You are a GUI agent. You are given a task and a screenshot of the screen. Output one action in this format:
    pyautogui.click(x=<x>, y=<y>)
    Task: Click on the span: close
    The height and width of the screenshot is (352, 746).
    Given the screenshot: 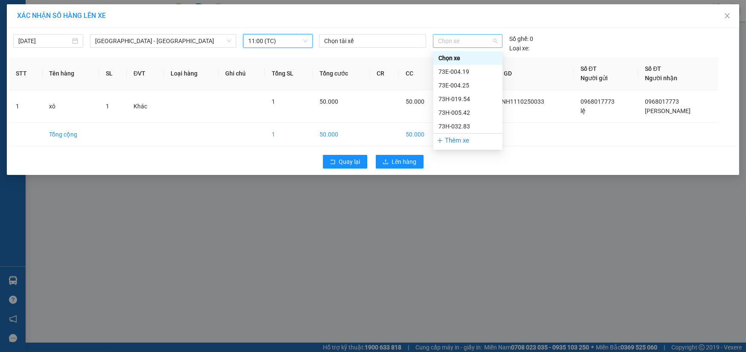 What is the action you would take?
    pyautogui.click(x=727, y=16)
    